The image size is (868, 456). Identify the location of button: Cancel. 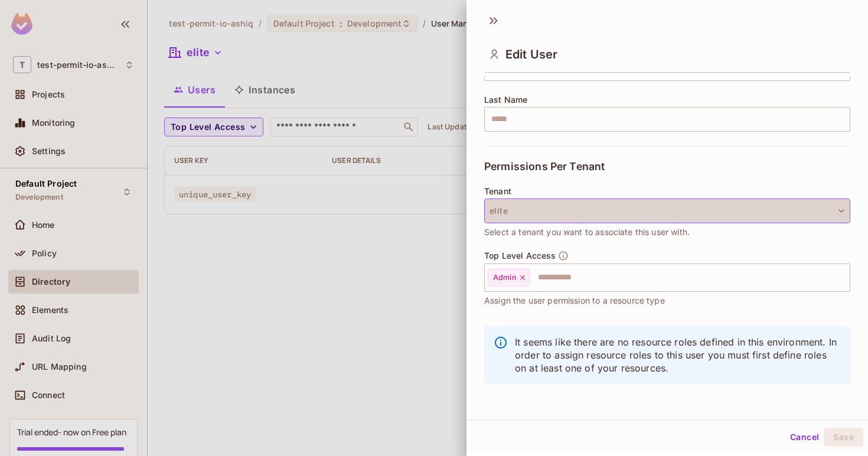
(804, 437).